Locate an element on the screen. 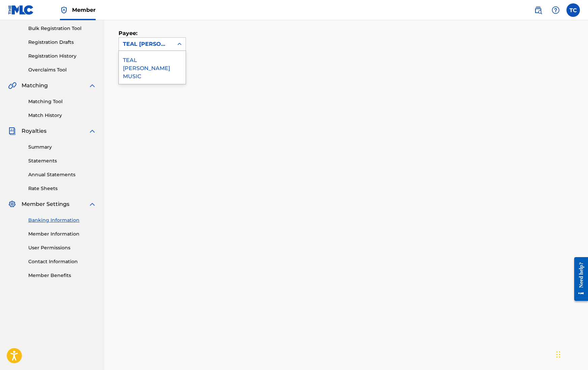 The image size is (588, 370). img: help is located at coordinates (556, 10).